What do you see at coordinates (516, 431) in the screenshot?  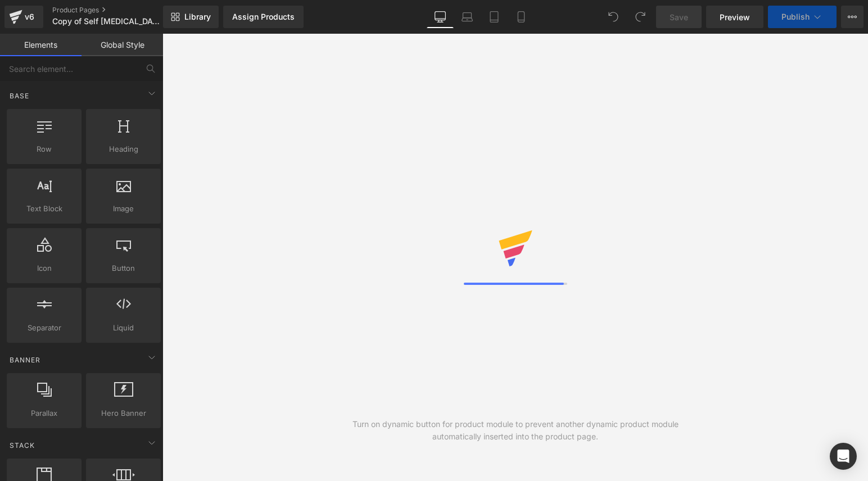 I see `div: Turn on dynamic button for product module to prevent another dynamic product module automatically...` at bounding box center [516, 431].